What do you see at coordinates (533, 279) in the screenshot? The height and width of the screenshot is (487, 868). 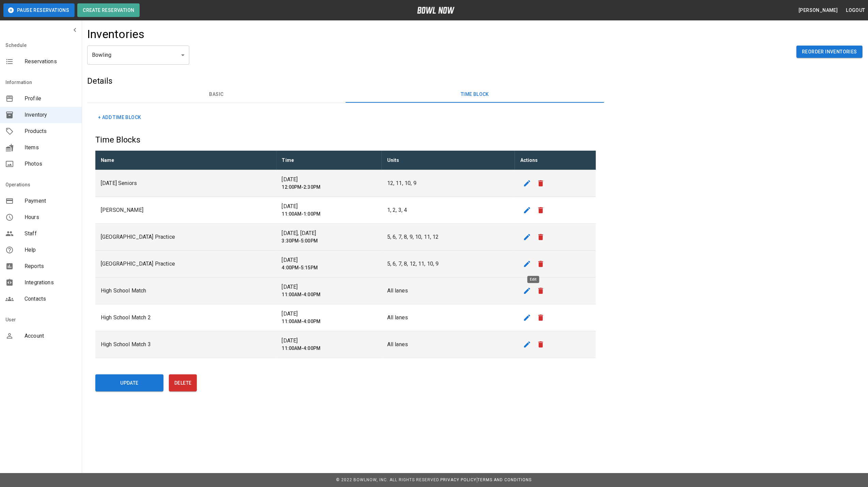 I see `div: Edit` at bounding box center [533, 279].